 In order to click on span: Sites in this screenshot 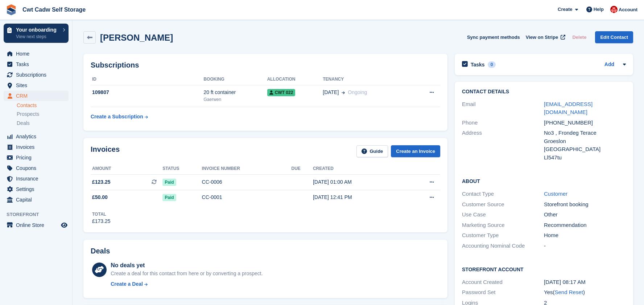, I will do `click(38, 86)`.